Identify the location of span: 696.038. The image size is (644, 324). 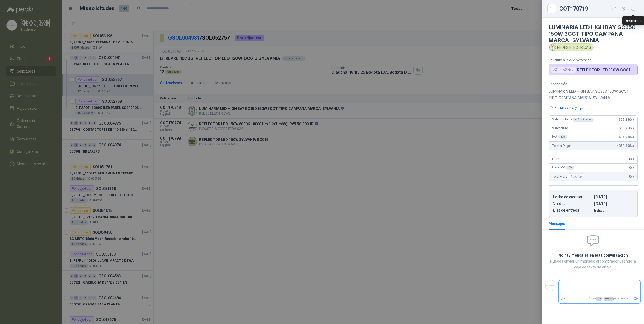
(626, 137).